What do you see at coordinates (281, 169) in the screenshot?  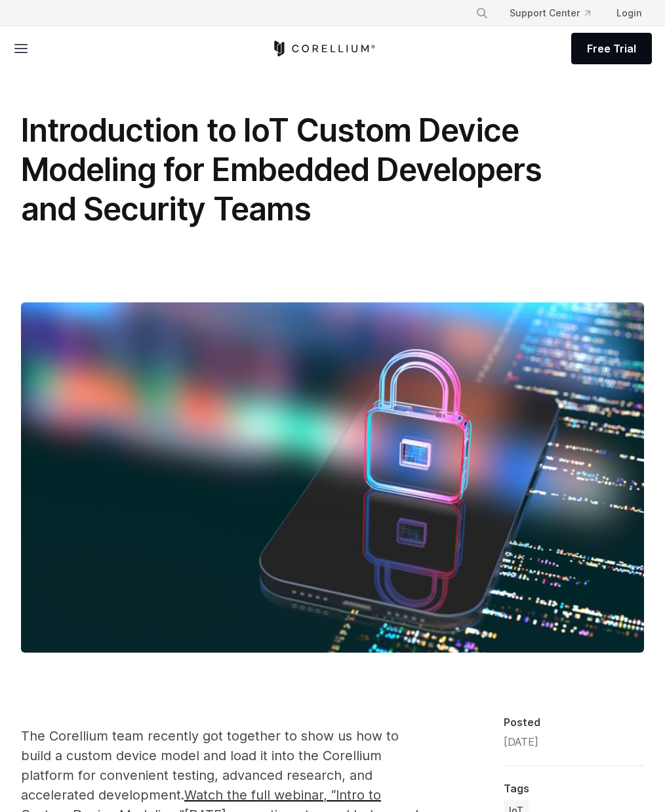 I see `span: Introduction to IoT Custom Device Modeling for Embedded Developers and Security Teams` at bounding box center [281, 169].